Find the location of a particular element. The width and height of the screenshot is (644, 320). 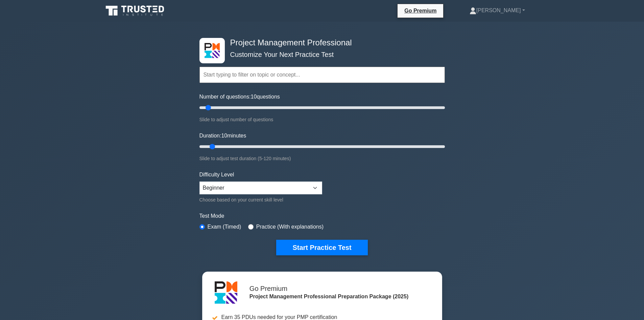

div: Slide to adjust number of questions is located at coordinates (322, 119).